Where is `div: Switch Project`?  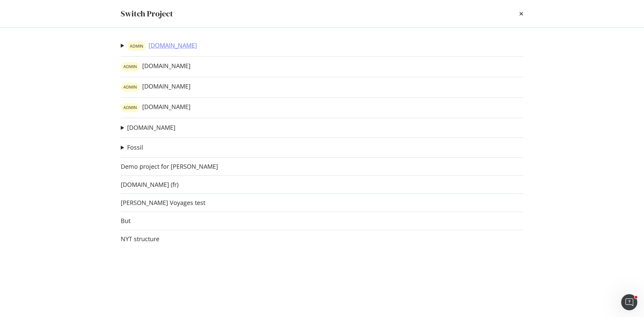
div: Switch Project is located at coordinates (147, 14).